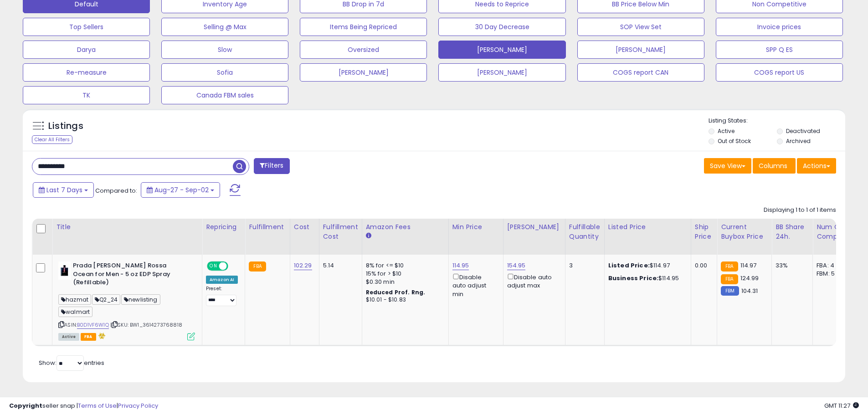 The width and height of the screenshot is (868, 415). What do you see at coordinates (798, 141) in the screenshot?
I see `label: Archived` at bounding box center [798, 141].